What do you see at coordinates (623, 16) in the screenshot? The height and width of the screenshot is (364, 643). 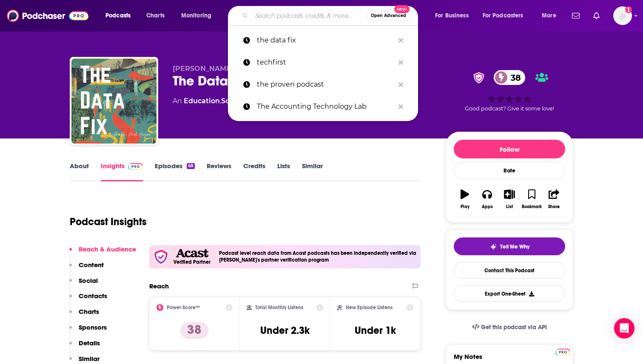 I see `span: Logged in as cmand-s` at bounding box center [623, 16].